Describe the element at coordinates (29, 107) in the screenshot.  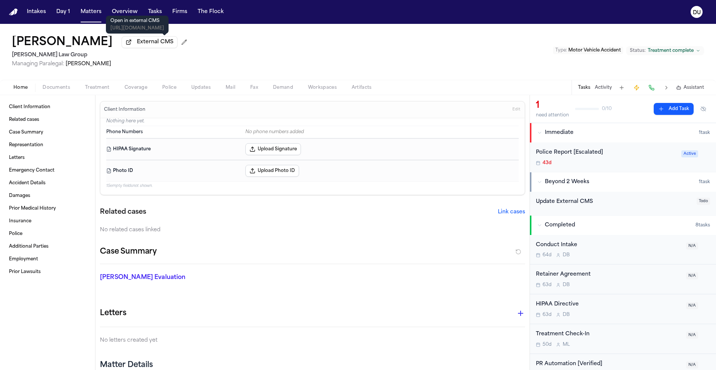
I see `span: Client Information` at that location.